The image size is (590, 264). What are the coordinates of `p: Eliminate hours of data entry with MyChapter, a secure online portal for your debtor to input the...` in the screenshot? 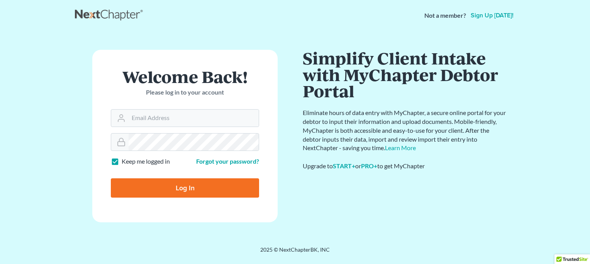 It's located at (405, 131).